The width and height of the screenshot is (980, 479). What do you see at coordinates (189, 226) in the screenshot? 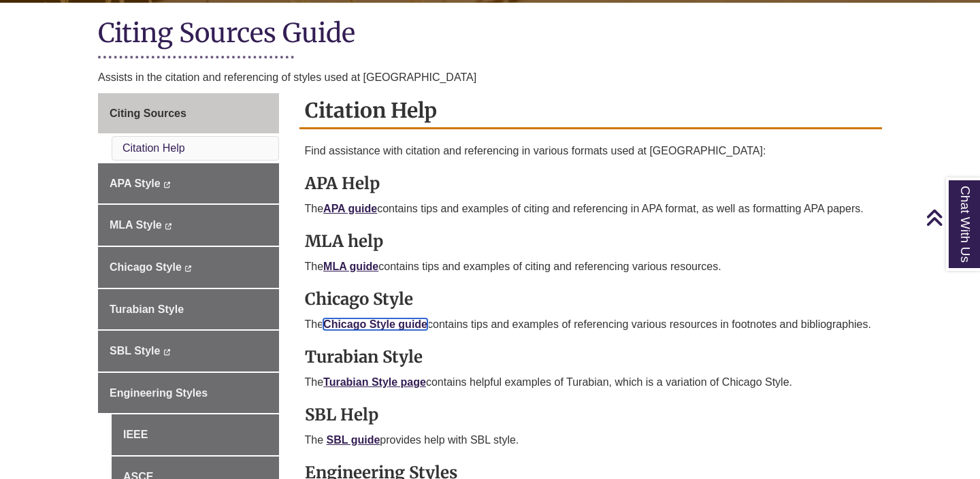
I see `a: MLA Style` at bounding box center [189, 226].